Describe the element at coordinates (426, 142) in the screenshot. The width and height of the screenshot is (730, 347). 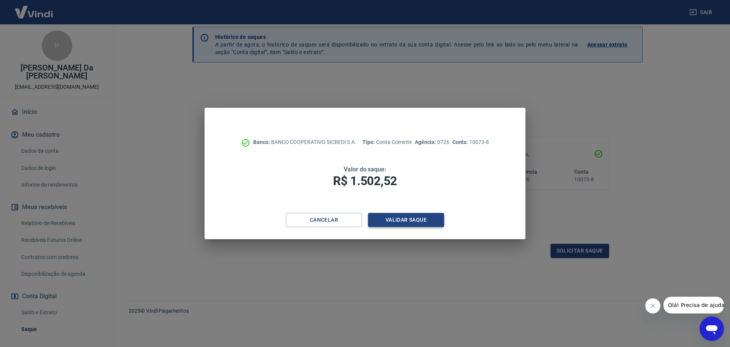
I see `span: Agência:` at that location.